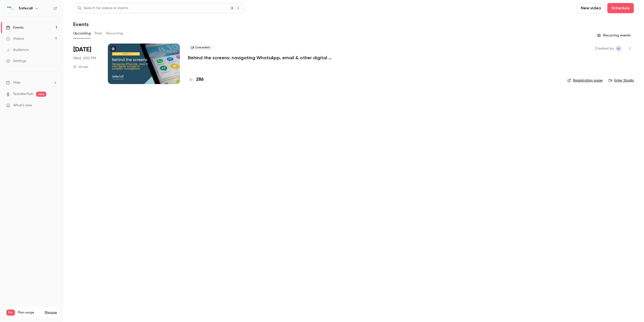  I want to click on button: Past, so click(98, 33).